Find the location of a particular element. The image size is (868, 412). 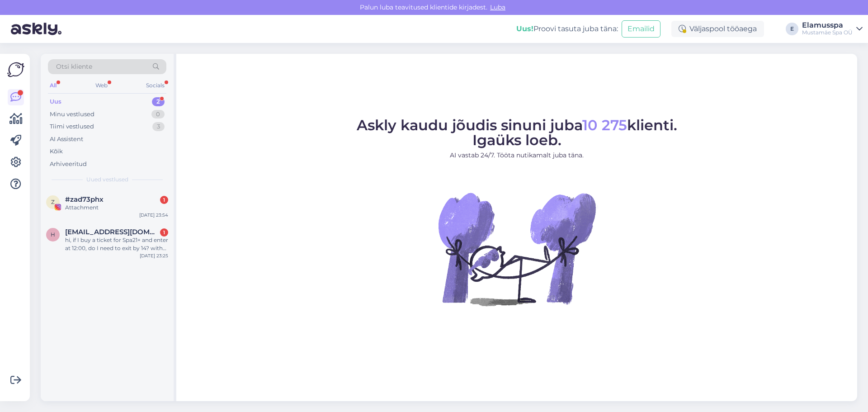

span: happyhil22@gmail.com is located at coordinates (112, 232).